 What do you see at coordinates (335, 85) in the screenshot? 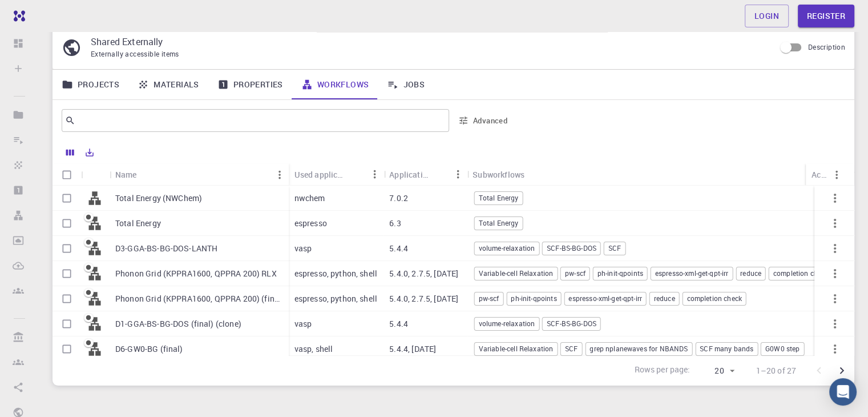
I see `a: Workflows` at bounding box center [335, 85].